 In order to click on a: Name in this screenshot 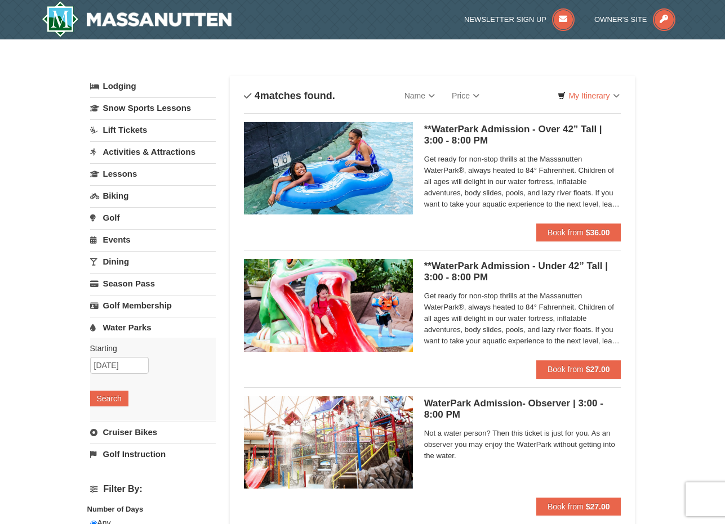, I will do `click(419, 96)`.